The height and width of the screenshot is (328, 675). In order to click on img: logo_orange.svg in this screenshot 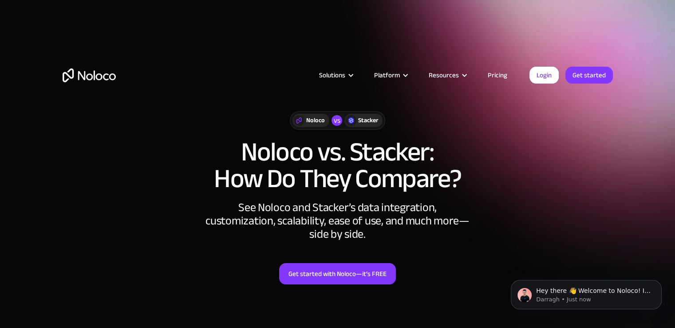, I will do `click(18, 18)`.